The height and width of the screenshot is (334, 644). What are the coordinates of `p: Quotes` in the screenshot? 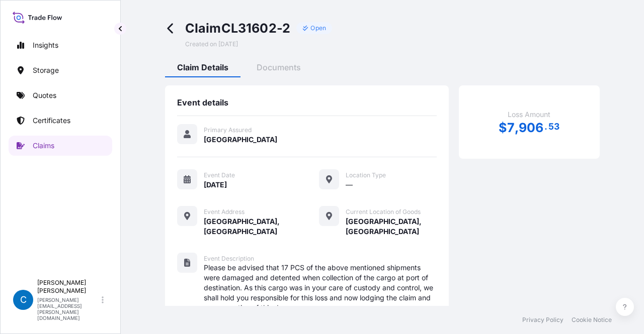 It's located at (44, 95).